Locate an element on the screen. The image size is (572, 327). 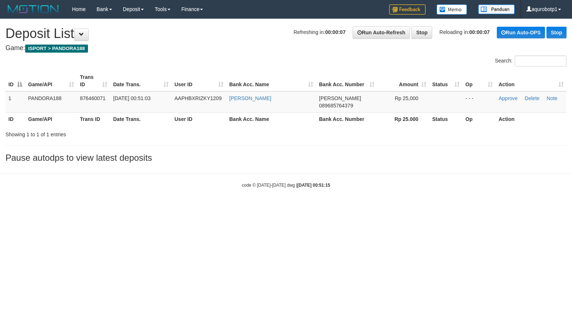
th: Game/API is located at coordinates (51, 119).